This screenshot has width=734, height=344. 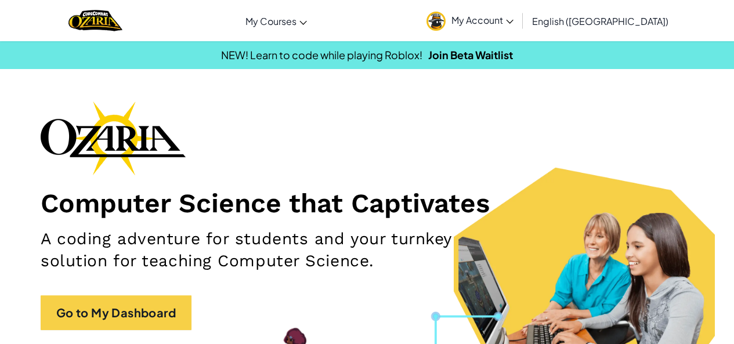 What do you see at coordinates (116, 313) in the screenshot?
I see `a: Go to My Dashboard` at bounding box center [116, 313].